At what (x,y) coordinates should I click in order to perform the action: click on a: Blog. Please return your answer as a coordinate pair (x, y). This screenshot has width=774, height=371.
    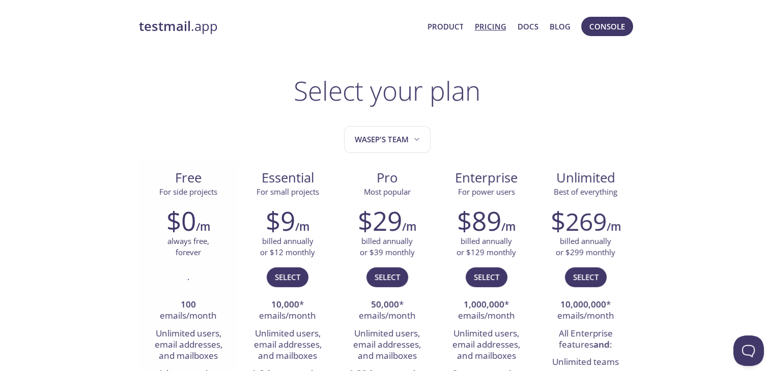
    Looking at the image, I should click on (559, 26).